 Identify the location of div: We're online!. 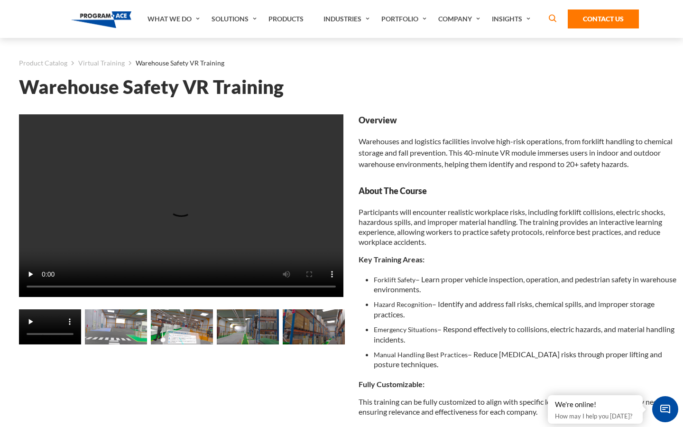
(595, 404).